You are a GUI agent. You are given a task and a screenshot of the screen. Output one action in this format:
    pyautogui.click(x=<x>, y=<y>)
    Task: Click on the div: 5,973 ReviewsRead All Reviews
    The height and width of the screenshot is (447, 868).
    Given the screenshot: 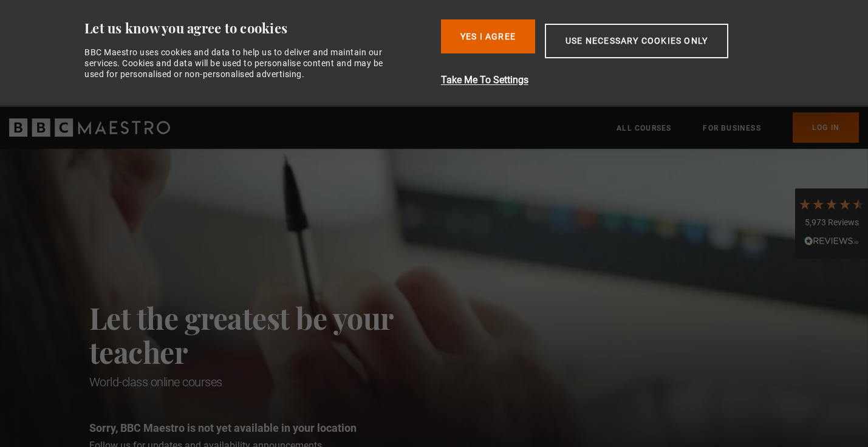 What is the action you would take?
    pyautogui.click(x=831, y=224)
    